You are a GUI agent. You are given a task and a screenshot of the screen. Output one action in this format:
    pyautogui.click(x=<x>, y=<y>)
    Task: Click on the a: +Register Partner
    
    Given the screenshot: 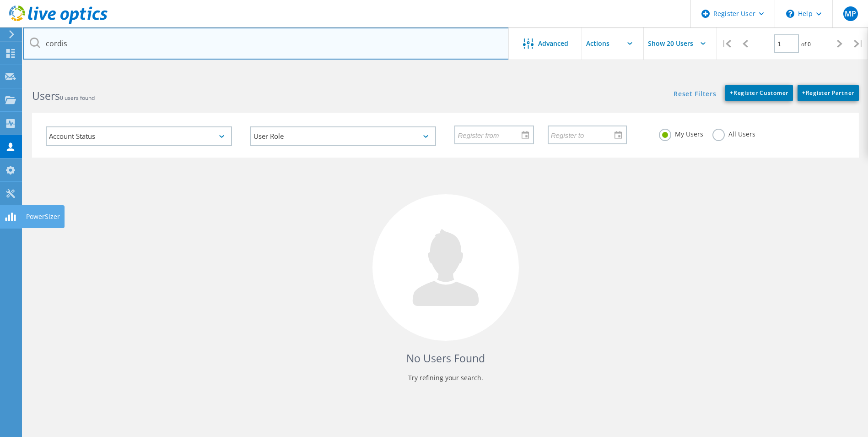 What is the action you would take?
    pyautogui.click(x=828, y=93)
    